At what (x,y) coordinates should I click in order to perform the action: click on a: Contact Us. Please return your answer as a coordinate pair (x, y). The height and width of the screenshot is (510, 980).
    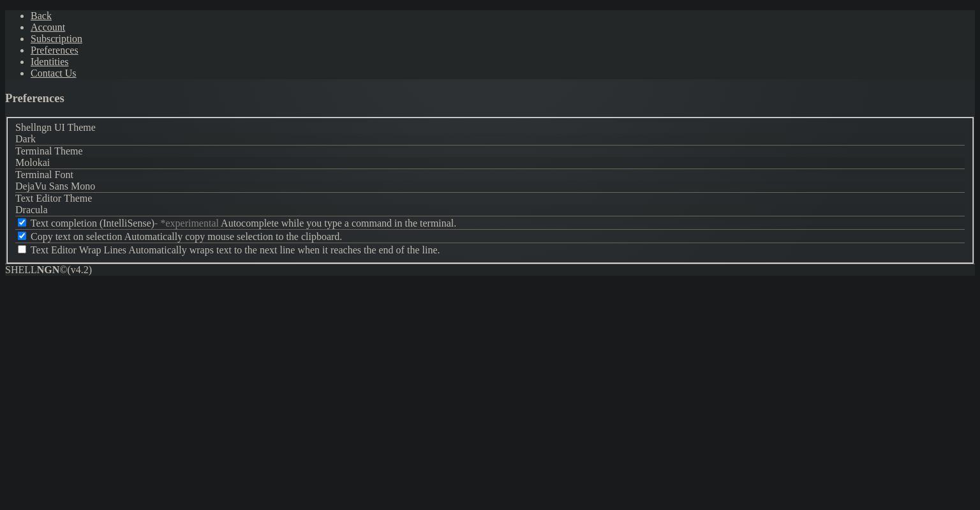
    Looking at the image, I should click on (54, 73).